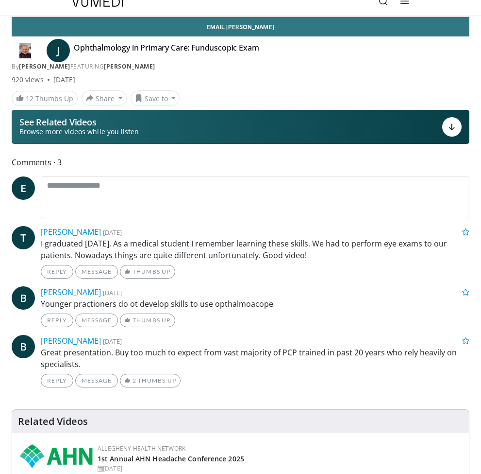 This screenshot has width=481, height=474. I want to click on span: 12, so click(30, 98).